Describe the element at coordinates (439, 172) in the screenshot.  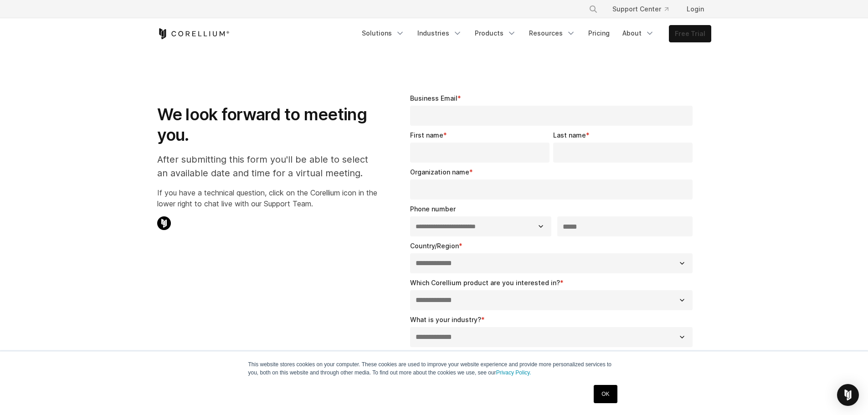
I see `span: Organization name` at that location.